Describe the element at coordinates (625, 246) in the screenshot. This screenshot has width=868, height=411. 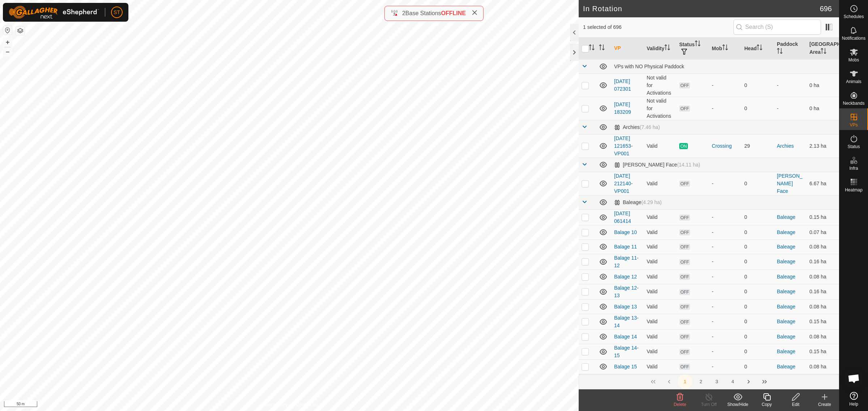
I see `a: Balage 11` at that location.